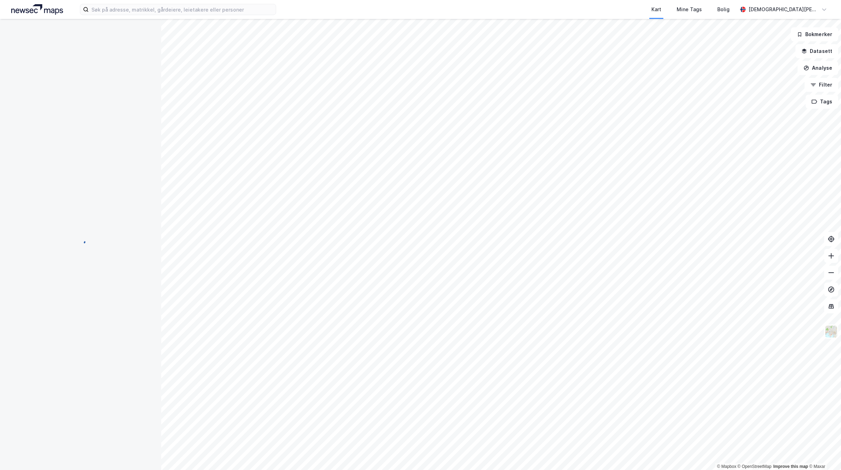 The image size is (841, 470). Describe the element at coordinates (182, 9) in the screenshot. I see `input: Søk på adresse, matrikkel, gårdeiere, leietakere eller personer` at that location.